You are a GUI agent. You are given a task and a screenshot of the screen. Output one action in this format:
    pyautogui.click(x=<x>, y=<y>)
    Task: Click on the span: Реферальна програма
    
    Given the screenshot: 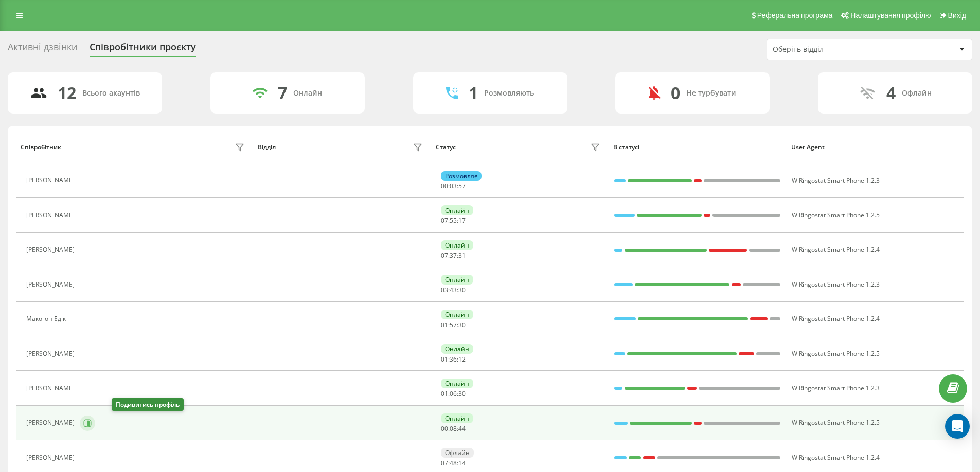 What is the action you would take?
    pyautogui.click(x=795, y=16)
    